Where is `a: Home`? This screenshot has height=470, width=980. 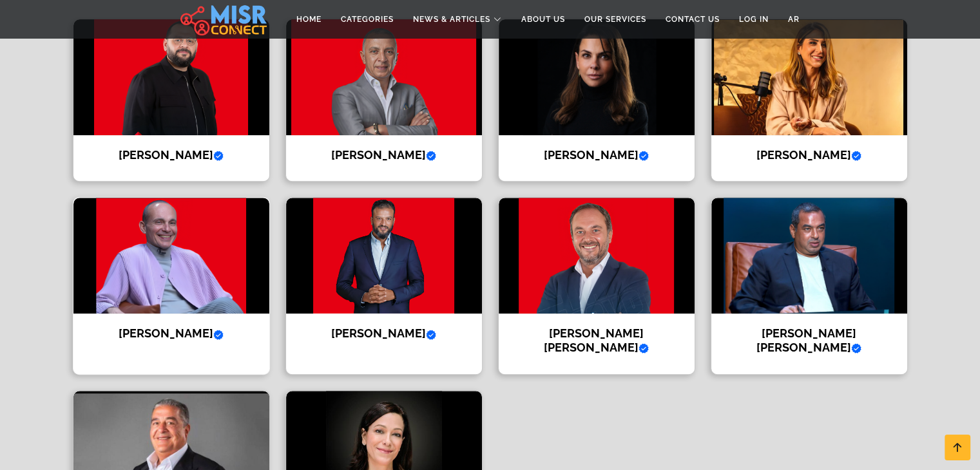
a: Home is located at coordinates (308, 20).